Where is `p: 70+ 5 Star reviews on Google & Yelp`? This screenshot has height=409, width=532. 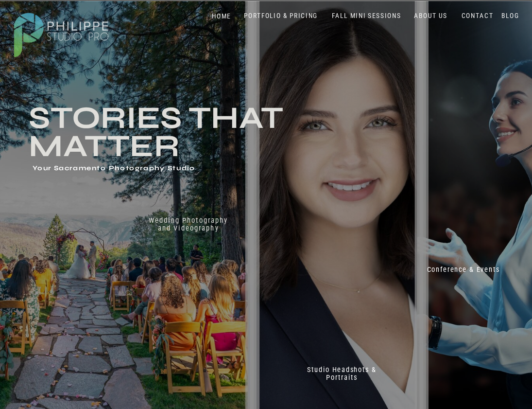 p: 70+ 5 Star reviews on Google & Yelp is located at coordinates (414, 342).